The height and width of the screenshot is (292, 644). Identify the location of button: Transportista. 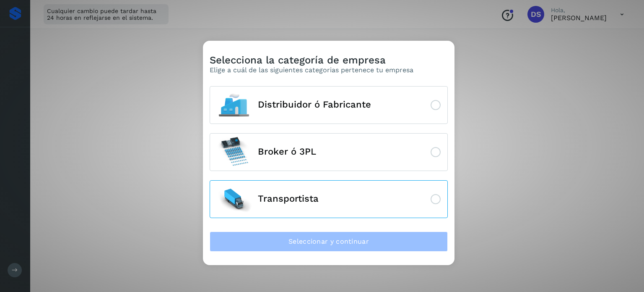
(329, 199).